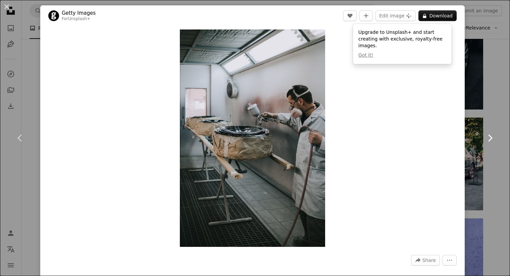  Describe the element at coordinates (78, 13) in the screenshot. I see `a: Getty Images` at that location.